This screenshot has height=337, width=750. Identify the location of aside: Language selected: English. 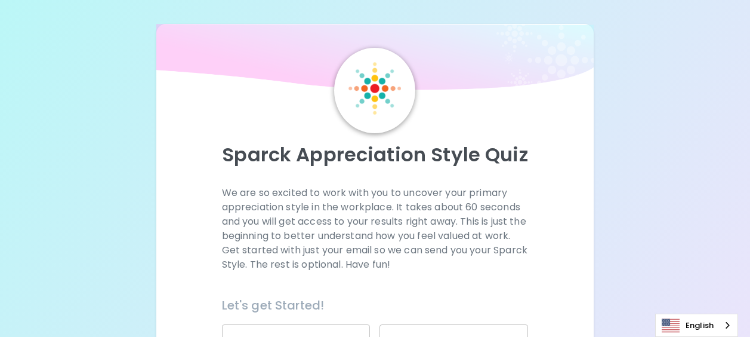
(697, 325).